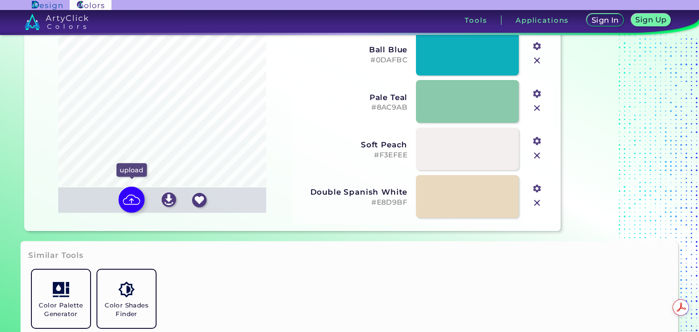 This screenshot has width=699, height=332. What do you see at coordinates (61, 299) in the screenshot?
I see `a: Color Palette Generator` at bounding box center [61, 299].